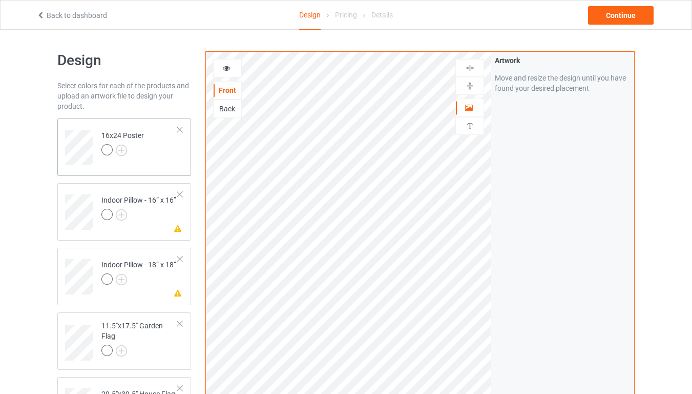  What do you see at coordinates (563, 83) in the screenshot?
I see `div: Move and resize the design until you have found your desired placement` at bounding box center [563, 83].